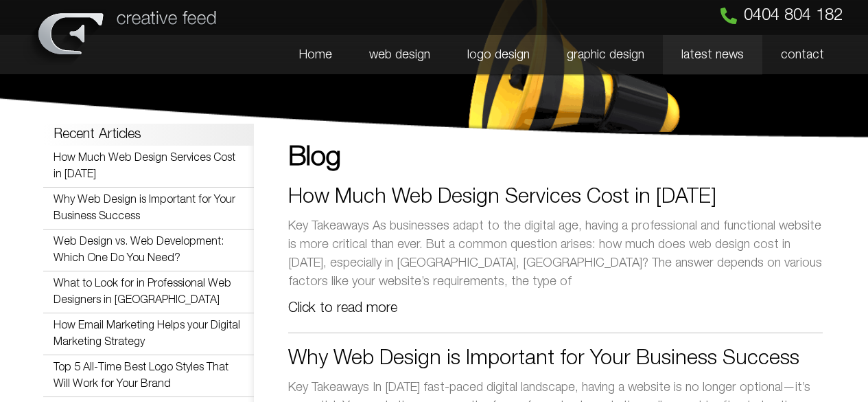  What do you see at coordinates (343, 308) in the screenshot?
I see `a: Read more about How Much Web Design Services Cost in 2024` at bounding box center [343, 308].